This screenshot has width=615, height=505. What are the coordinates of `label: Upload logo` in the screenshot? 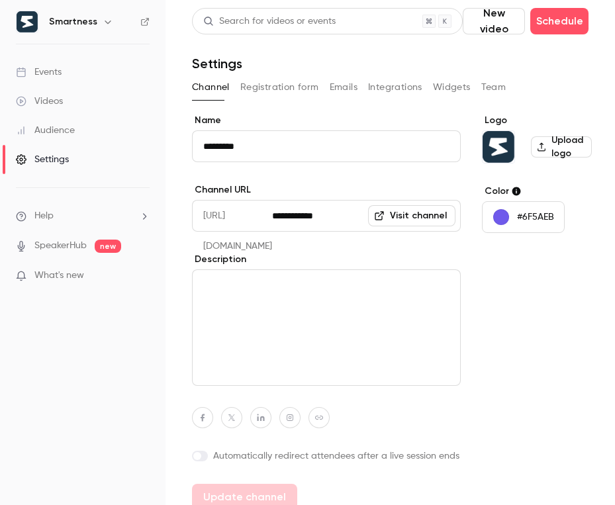 It's located at (561, 147).